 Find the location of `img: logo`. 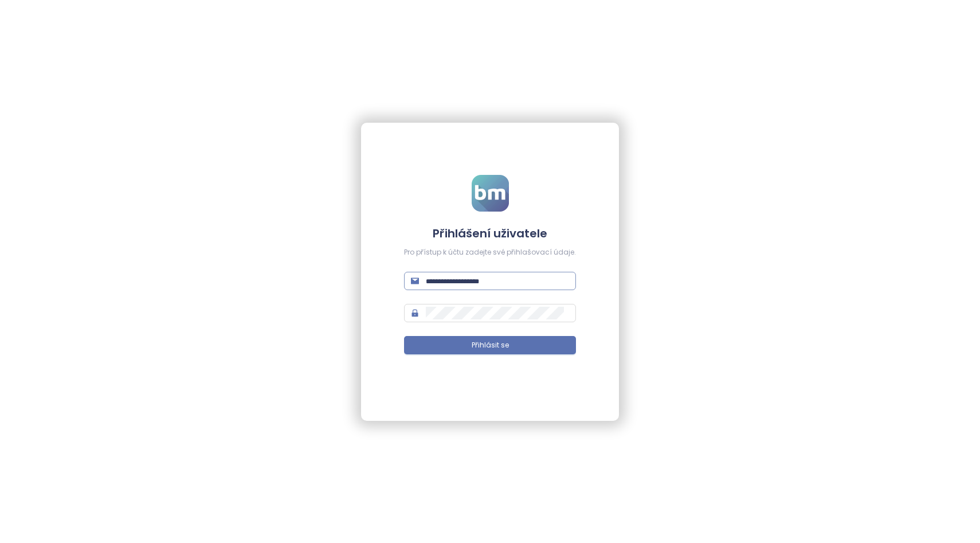

img: logo is located at coordinates (490, 193).